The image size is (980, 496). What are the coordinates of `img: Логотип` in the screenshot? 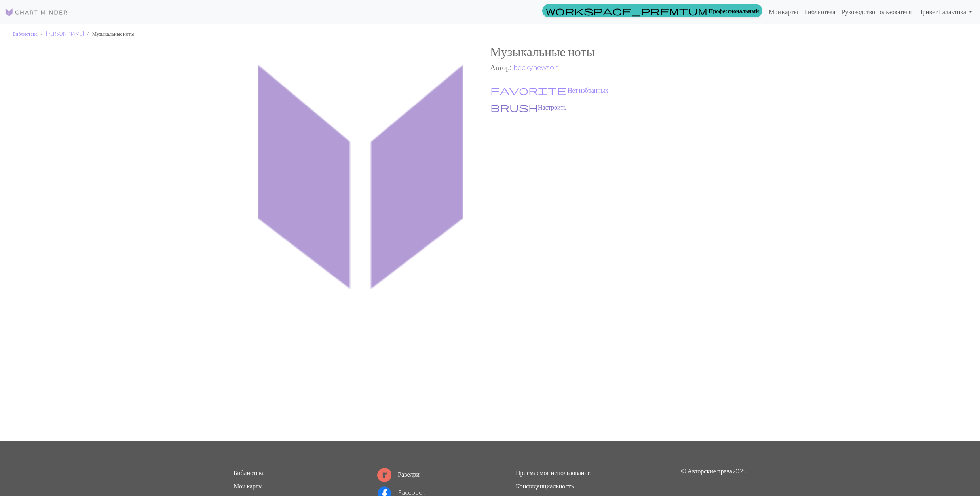 It's located at (36, 12).